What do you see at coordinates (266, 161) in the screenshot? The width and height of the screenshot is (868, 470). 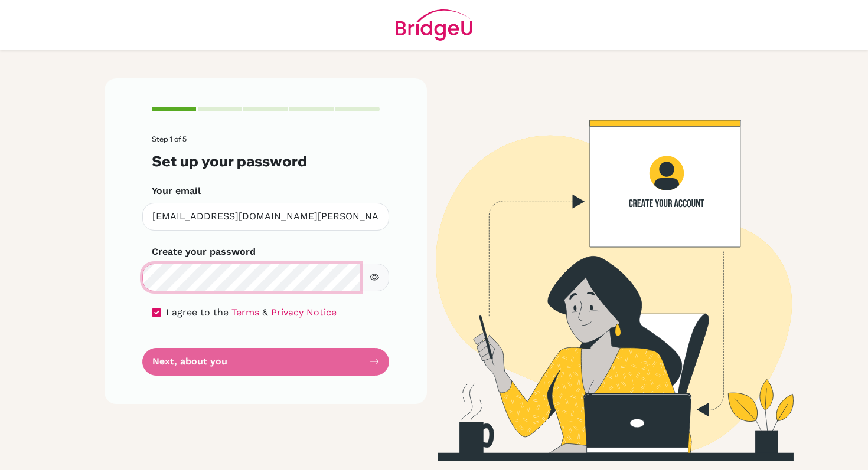 I see `h3: Set up your password` at bounding box center [266, 161].